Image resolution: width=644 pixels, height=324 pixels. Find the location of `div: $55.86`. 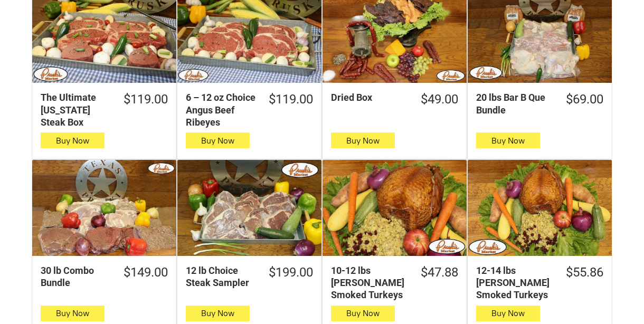

div: $55.86 is located at coordinates (585, 272).